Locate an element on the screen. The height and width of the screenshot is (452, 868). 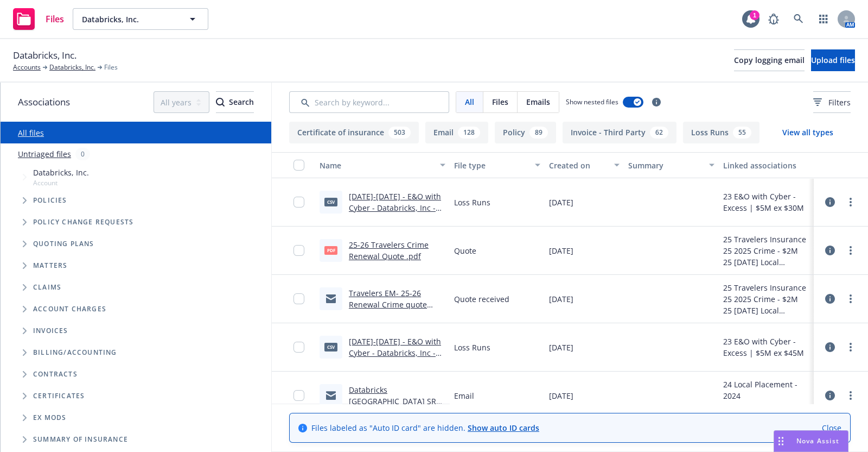
div: Tree Example is located at coordinates (136, 253).